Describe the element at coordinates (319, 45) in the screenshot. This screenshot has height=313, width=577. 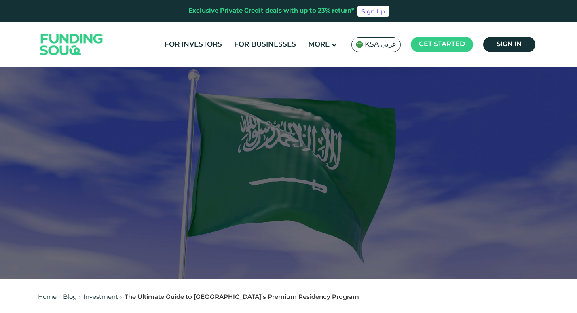
I see `span: More` at that location.